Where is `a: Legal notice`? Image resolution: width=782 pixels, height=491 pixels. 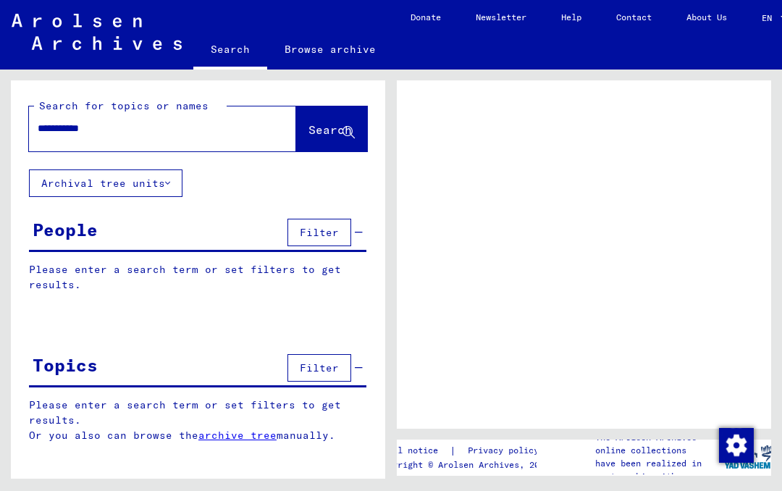
a: Legal notice is located at coordinates (414, 451).